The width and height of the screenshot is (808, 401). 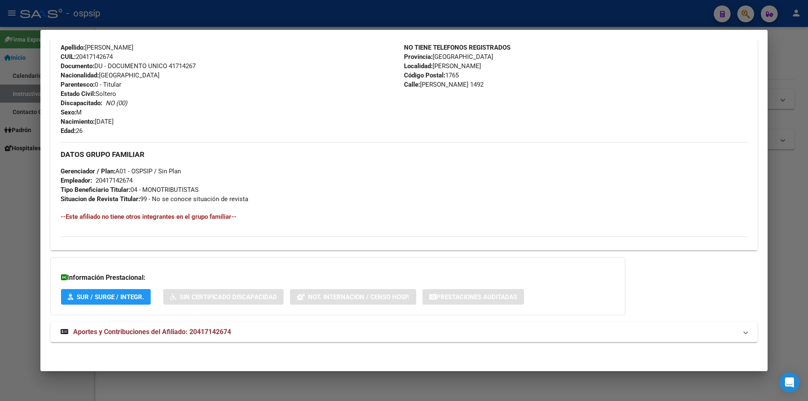 What do you see at coordinates (404, 332) in the screenshot?
I see `mat-expansion-panel-header: Aportes y Contribuciones del Afiliado: 20417142674` at bounding box center [404, 332].